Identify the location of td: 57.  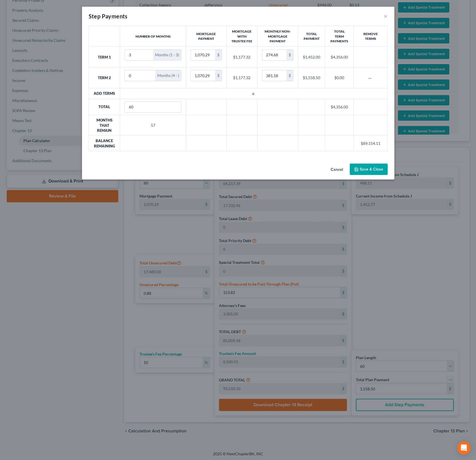
(153, 125).